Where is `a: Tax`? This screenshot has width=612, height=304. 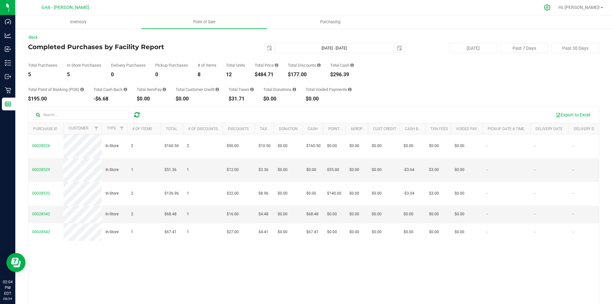
a: Tax is located at coordinates (263, 129).